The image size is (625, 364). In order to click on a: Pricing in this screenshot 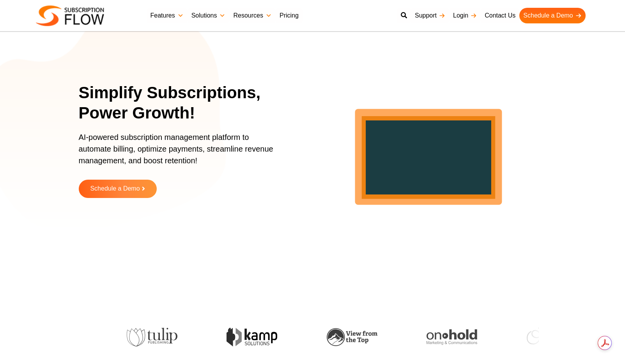, I will do `click(289, 16)`.